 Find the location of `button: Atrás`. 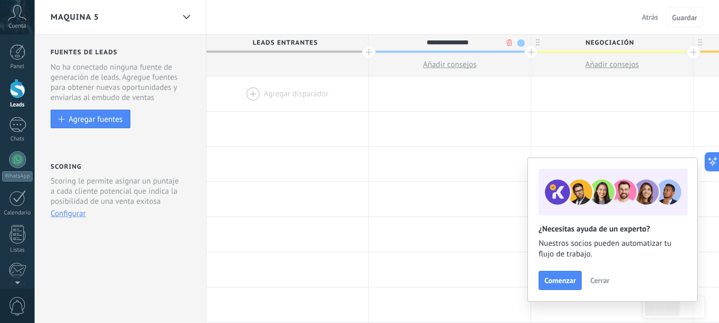

button: Atrás is located at coordinates (650, 17).